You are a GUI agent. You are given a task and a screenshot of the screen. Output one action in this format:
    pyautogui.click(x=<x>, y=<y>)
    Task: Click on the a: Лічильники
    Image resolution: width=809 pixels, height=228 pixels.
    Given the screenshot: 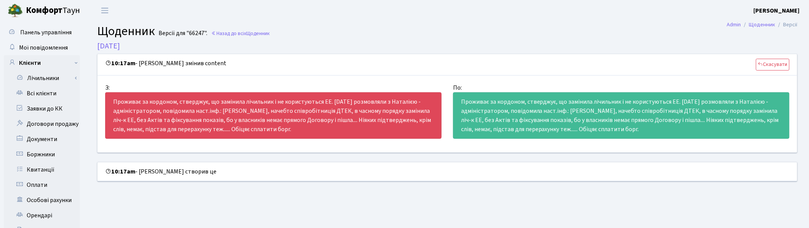 What is the action you would take?
    pyautogui.click(x=44, y=78)
    